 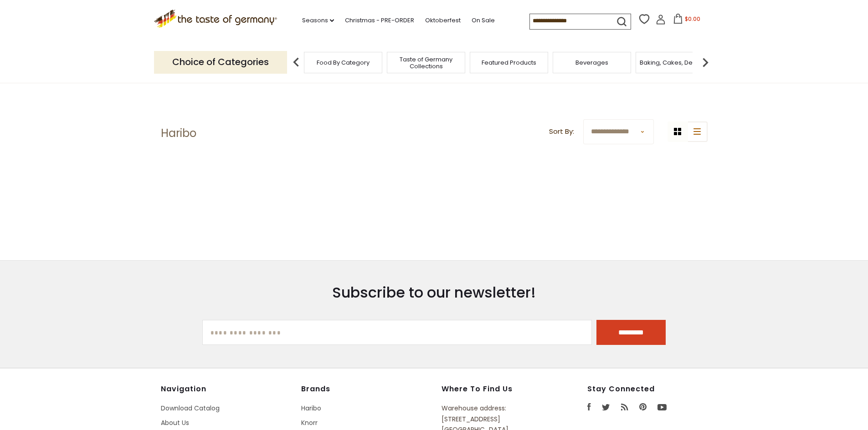 I want to click on img: next arrow, so click(x=706, y=62).